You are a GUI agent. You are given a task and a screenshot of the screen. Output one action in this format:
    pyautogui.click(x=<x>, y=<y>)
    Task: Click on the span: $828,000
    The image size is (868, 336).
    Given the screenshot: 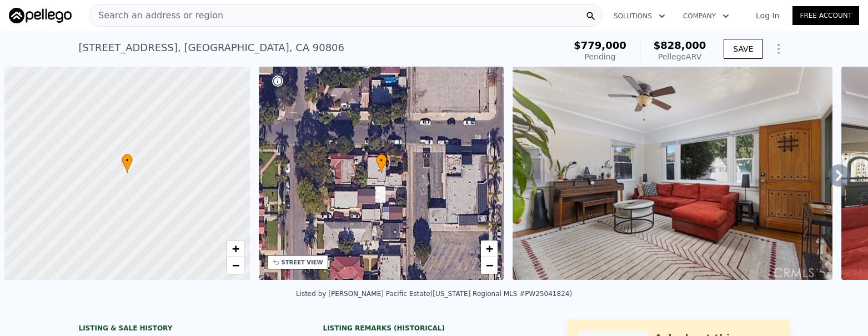 What is the action you would take?
    pyautogui.click(x=680, y=45)
    